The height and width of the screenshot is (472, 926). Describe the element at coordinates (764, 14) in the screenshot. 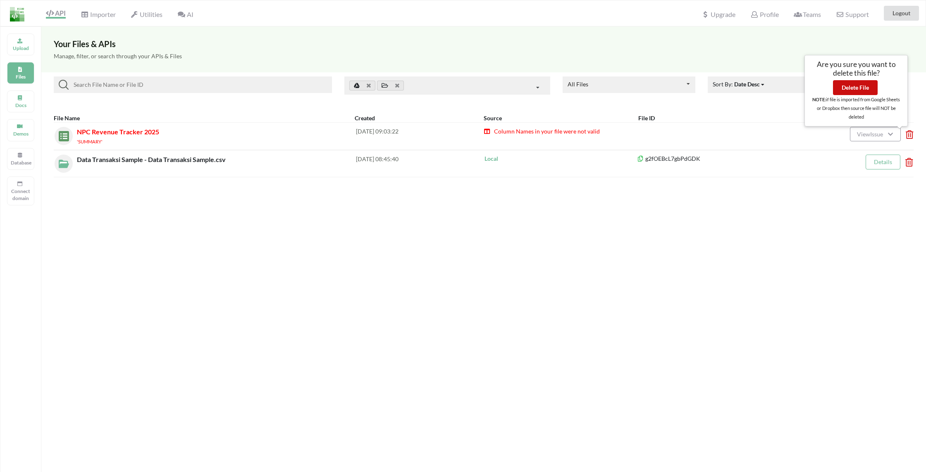

I see `span: Profile` at that location.